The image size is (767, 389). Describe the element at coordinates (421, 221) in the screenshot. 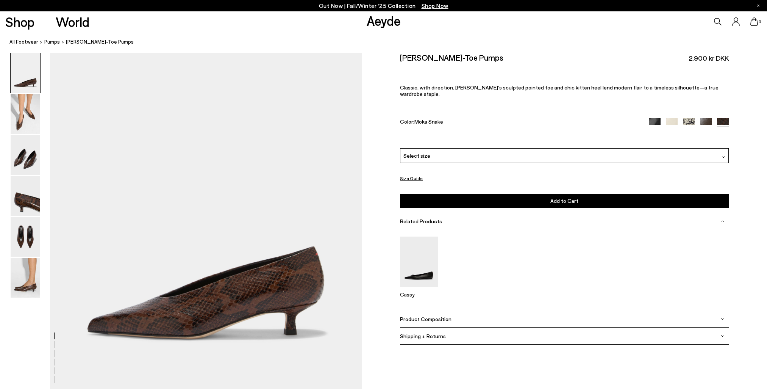

I see `span: Related Products` at that location.